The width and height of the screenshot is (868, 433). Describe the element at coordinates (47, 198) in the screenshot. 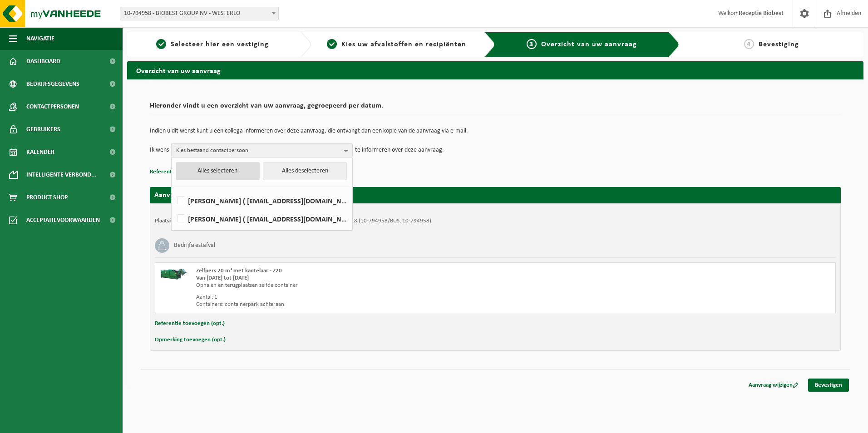

I see `span: Product Shop` at that location.